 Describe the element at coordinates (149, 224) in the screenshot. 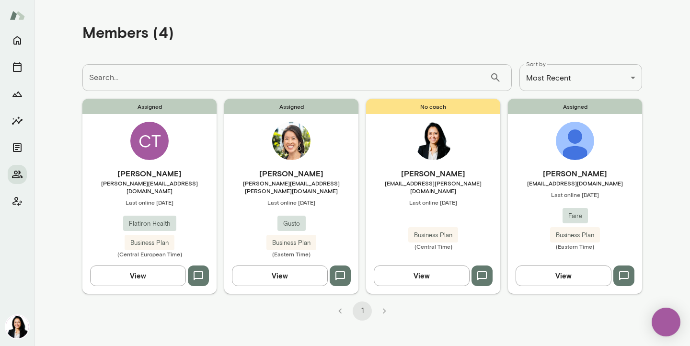

I see `span: Flatiron Health` at that location.